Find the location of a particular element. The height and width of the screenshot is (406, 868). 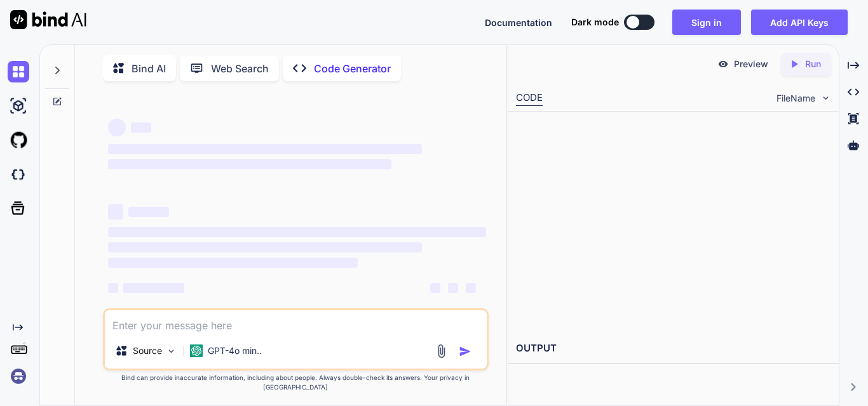

img: signin is located at coordinates (18, 377).